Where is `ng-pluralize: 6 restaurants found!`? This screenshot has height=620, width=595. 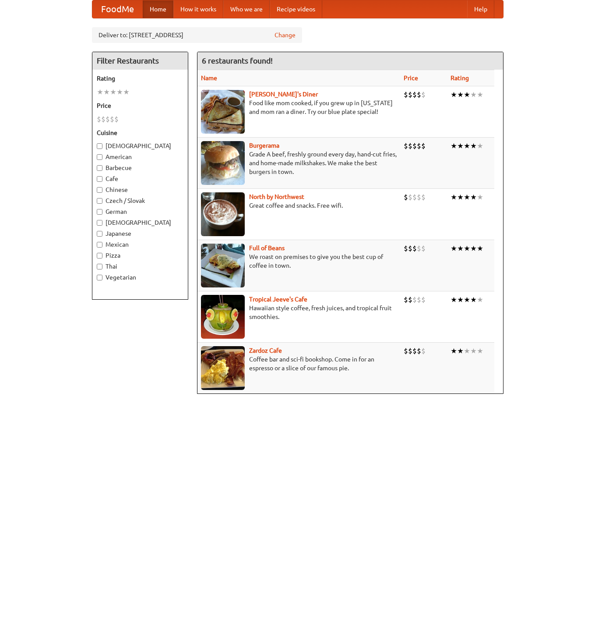 ng-pluralize: 6 restaurants found! is located at coordinates (237, 60).